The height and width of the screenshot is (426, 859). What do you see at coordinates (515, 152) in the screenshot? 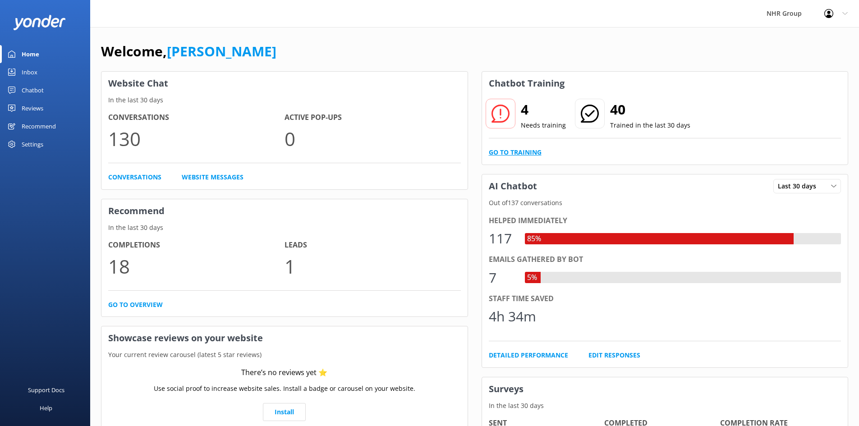
I see `a: Go to Training` at bounding box center [515, 152].